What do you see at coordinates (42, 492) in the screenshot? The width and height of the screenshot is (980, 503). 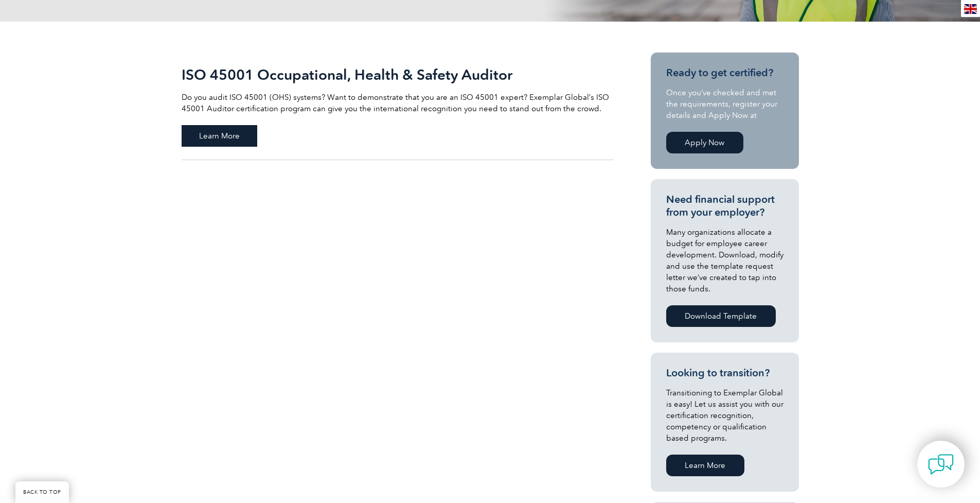 I see `a: BACK TO TOP` at bounding box center [42, 492].